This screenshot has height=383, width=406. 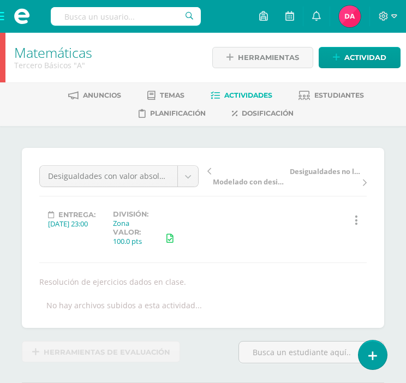 What do you see at coordinates (94, 96) in the screenshot?
I see `a: Anuncios` at bounding box center [94, 96].